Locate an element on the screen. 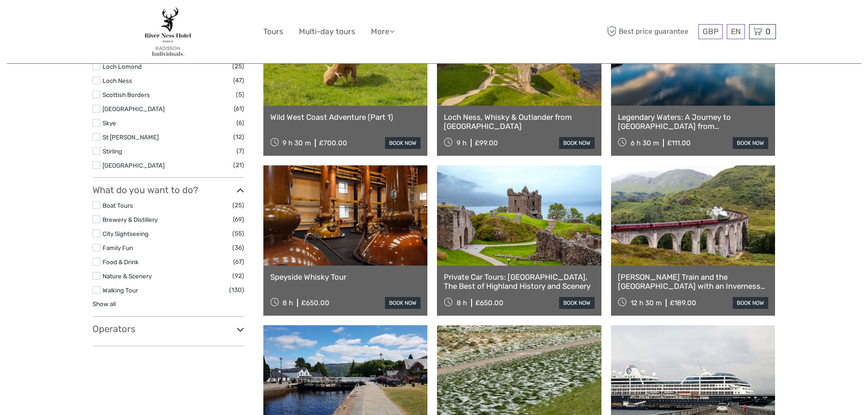 The width and height of the screenshot is (868, 415). a: Boat Tours is located at coordinates (118, 206).